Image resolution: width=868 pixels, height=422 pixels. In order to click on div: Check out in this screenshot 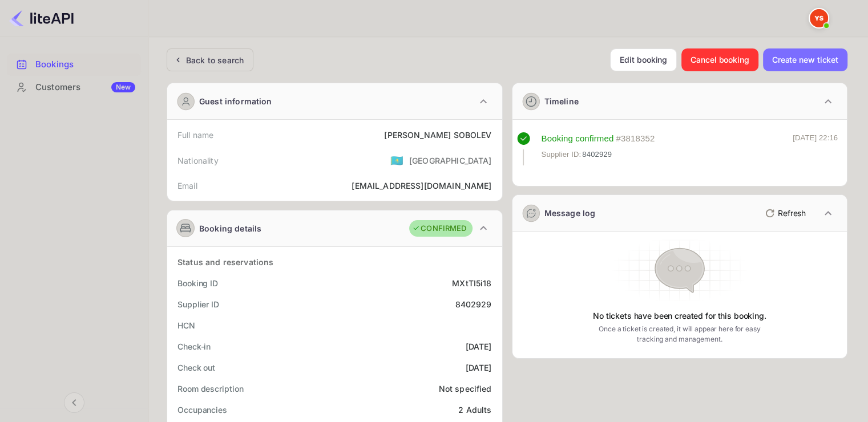, I will do `click(197, 367)`.